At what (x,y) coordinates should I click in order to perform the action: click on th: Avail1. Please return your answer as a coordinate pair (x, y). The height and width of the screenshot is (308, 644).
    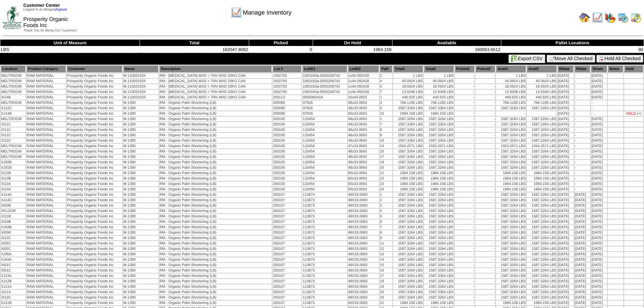
    Looking at the image, I should click on (511, 69).